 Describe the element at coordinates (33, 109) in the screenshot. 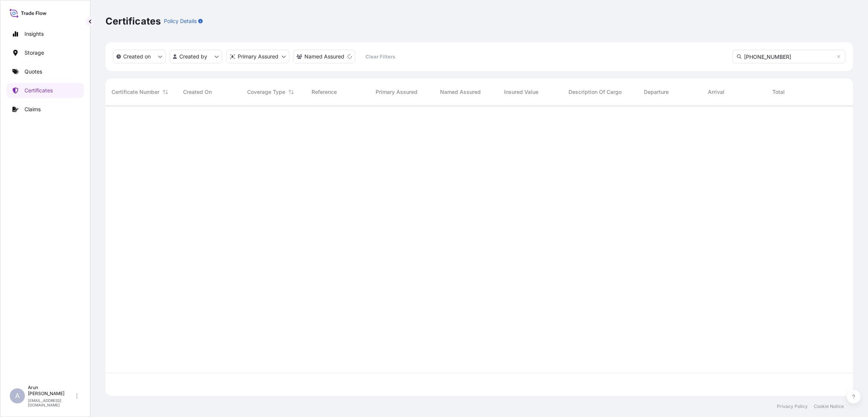

I see `p: Claims` at that location.